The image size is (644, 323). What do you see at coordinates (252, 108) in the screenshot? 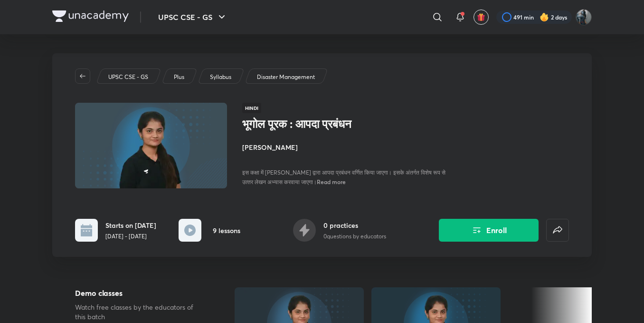
I see `span: Hindi` at bounding box center [252, 108].